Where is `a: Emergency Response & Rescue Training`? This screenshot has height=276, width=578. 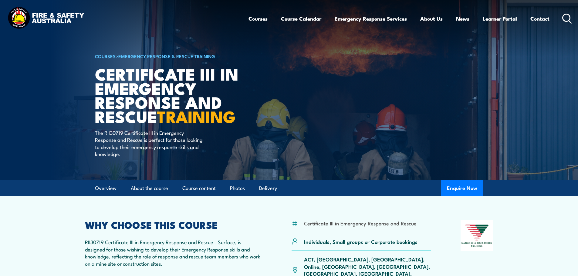
a: Emergency Response & Rescue Training is located at coordinates (167, 56).